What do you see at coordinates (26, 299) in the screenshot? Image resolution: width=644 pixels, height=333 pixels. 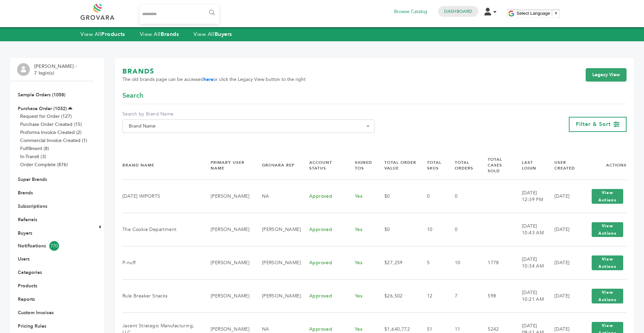 I see `a: Reports` at bounding box center [26, 299].